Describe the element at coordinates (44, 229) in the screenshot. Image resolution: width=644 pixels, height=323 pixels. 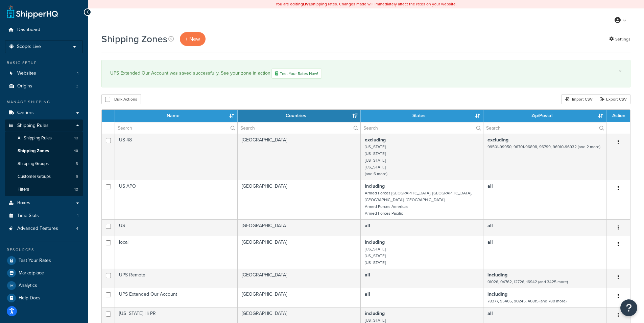
I see `a: Advanced Features 4` at that location.